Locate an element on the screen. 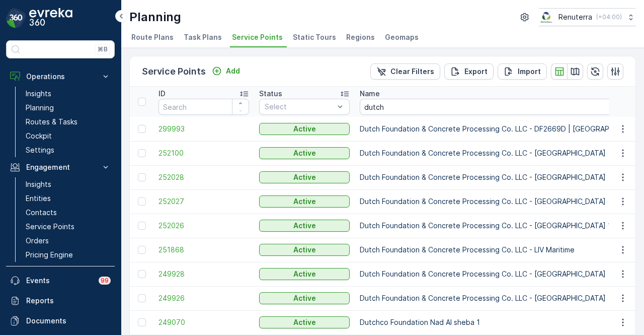  img: logo is located at coordinates (16, 18).